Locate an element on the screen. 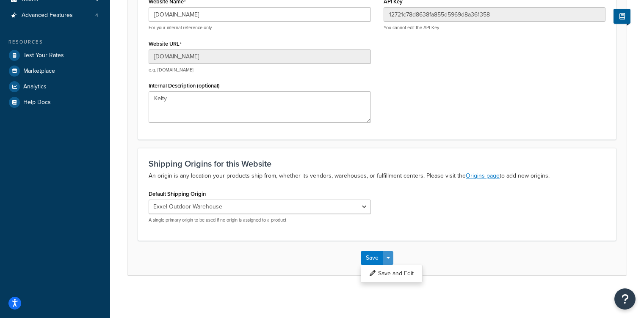 This screenshot has width=644, height=318. span: 4 is located at coordinates (96, 15).